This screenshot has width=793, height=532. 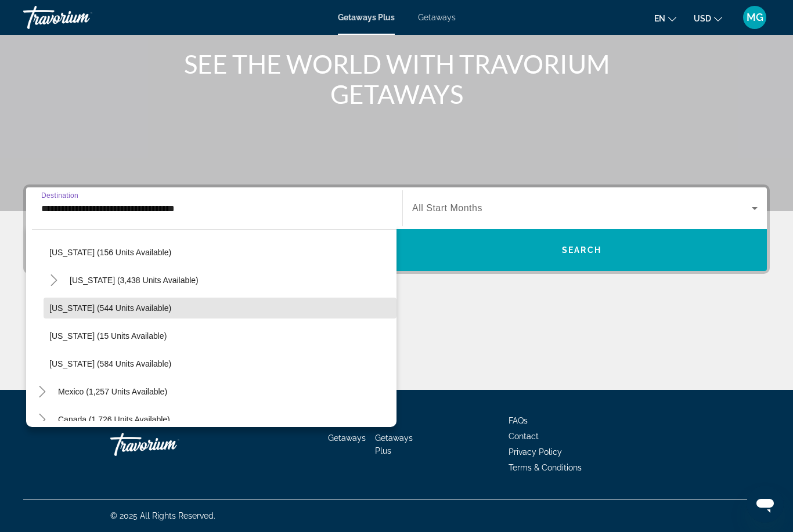 What do you see at coordinates (707, 18) in the screenshot?
I see `button: Change currency` at bounding box center [707, 18].